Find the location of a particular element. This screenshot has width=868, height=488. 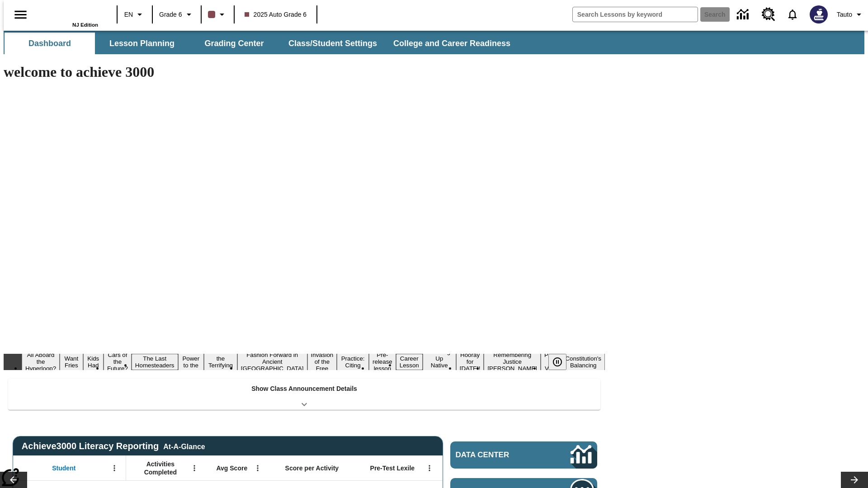

button: Slide 15 Remembering Justice O'Connor is located at coordinates (512, 362).